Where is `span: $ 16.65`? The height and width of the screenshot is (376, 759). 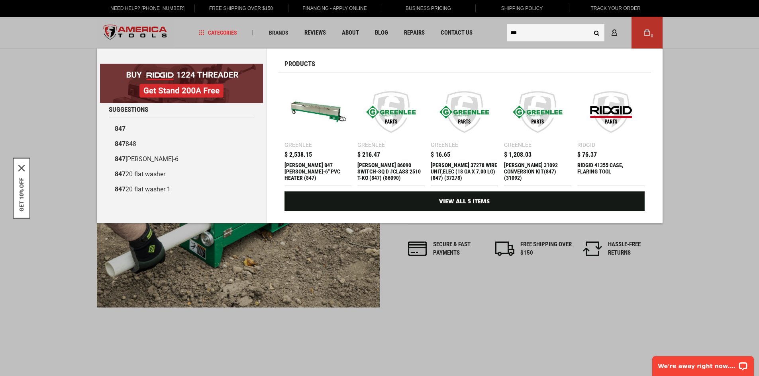
span: $ 16.65 is located at coordinates (440, 155).